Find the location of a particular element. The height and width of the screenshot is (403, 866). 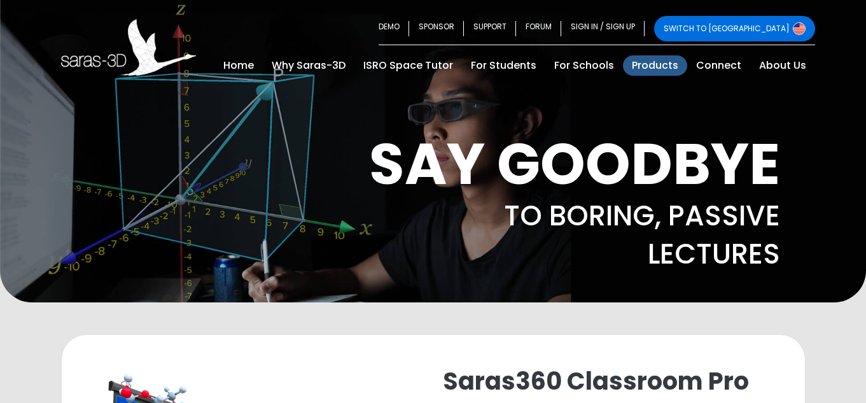

a: SUPPORT is located at coordinates (490, 29).